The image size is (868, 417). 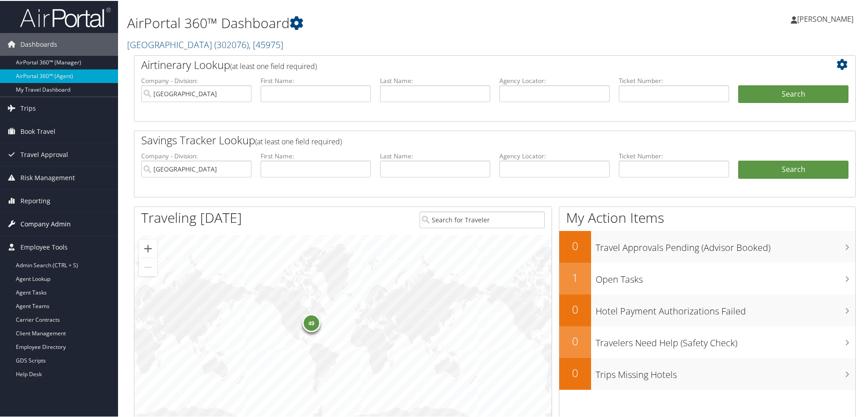 I want to click on a: 0Hotel Payment Authorizations Failed, so click(x=707, y=310).